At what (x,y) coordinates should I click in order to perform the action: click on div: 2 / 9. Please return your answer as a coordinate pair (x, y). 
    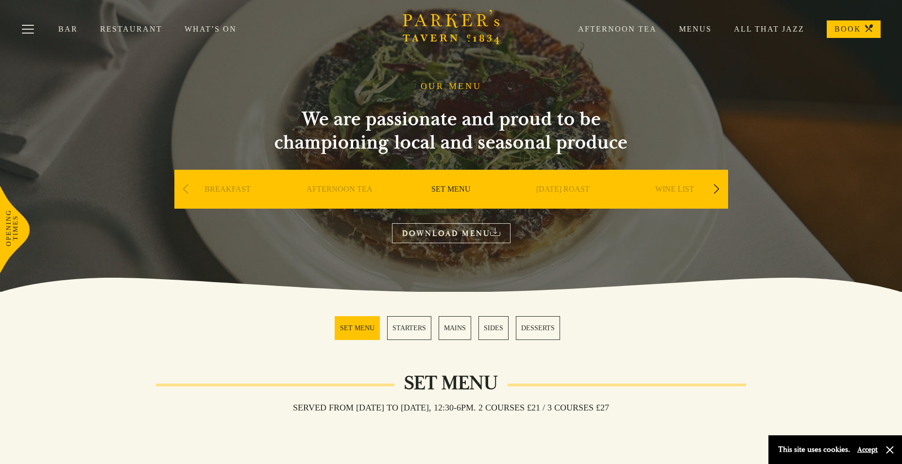
    Looking at the image, I should click on (340, 204).